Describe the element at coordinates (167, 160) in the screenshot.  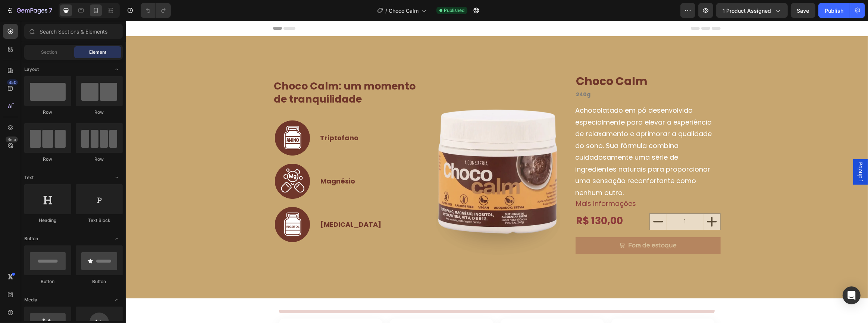
I see `img: gempages_513527027723142334-9d29b60f-8b4b-4f7e-88ea-361096618e0c.png` at that location.